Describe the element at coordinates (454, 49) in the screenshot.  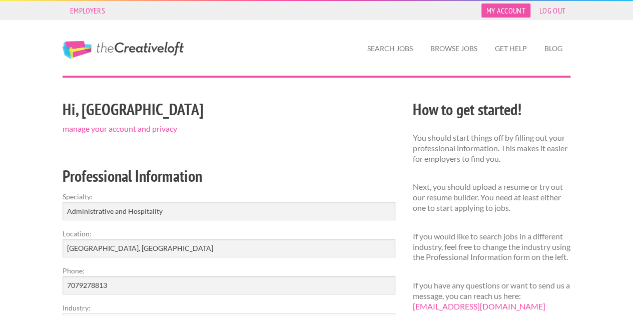
I see `a: Browse Jobs` at that location.